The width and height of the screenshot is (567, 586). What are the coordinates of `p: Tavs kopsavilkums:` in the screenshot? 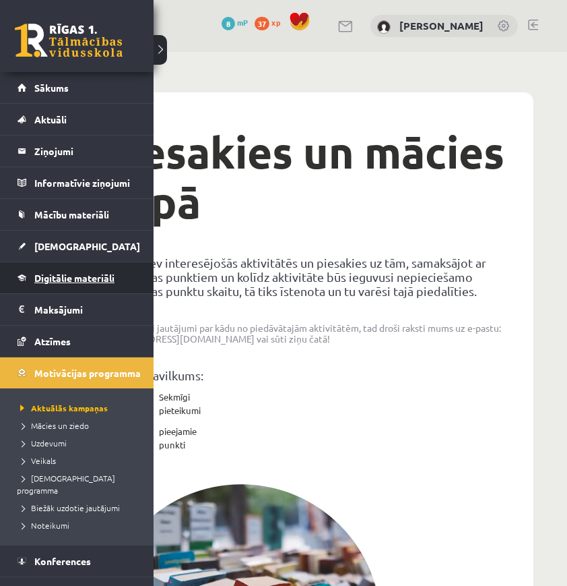 It's located at (311, 375).